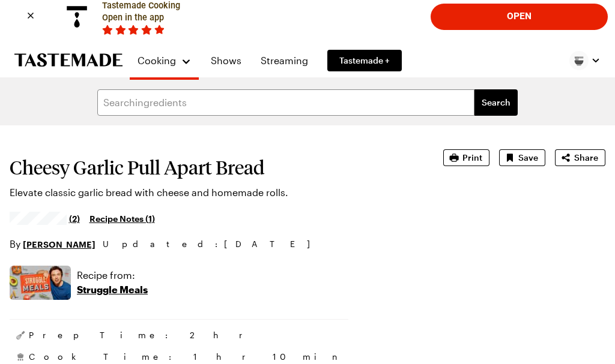 Image resolution: width=615 pixels, height=364 pixels. I want to click on a: Shows, so click(226, 61).